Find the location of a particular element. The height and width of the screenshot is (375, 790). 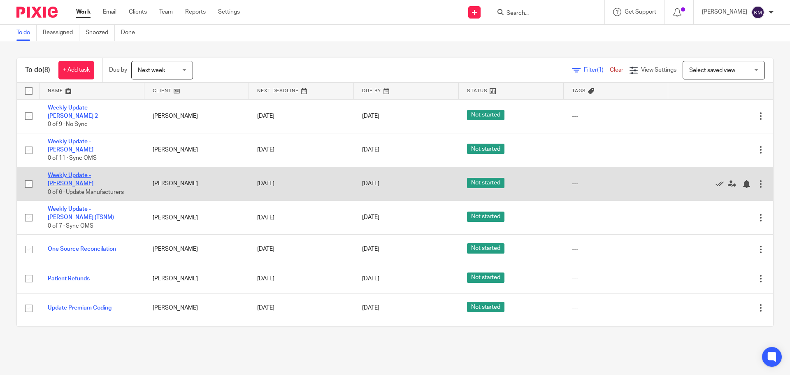

a: Email is located at coordinates (109, 12).